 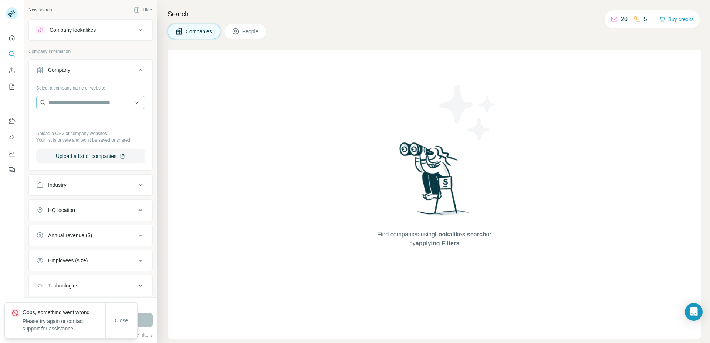 I want to click on div: Company lookalikes, so click(x=72, y=30).